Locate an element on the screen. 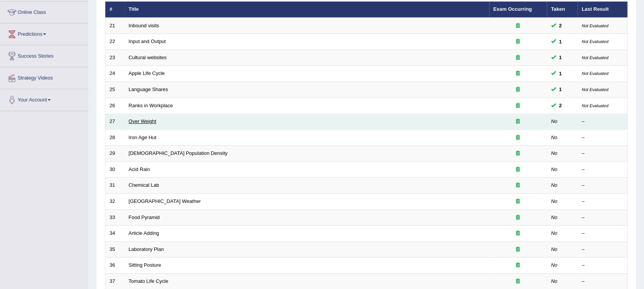 The image size is (644, 289). a: Food Pyramid is located at coordinates (144, 217).